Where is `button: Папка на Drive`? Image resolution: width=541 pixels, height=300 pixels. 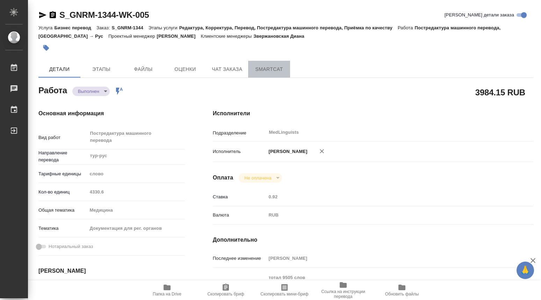
button: Папка на Drive is located at coordinates (167, 290).